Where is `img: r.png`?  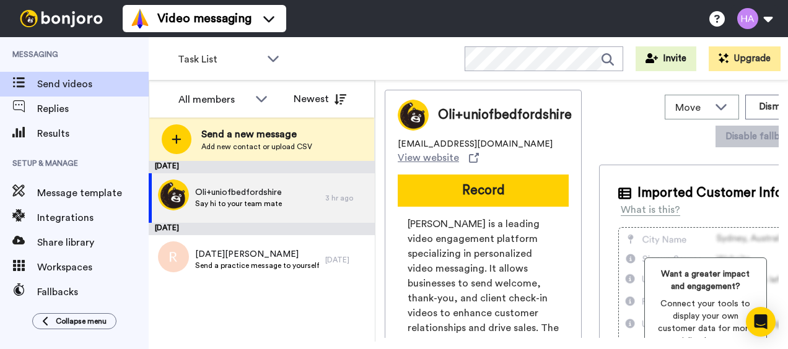 img: r.png is located at coordinates (173, 257).